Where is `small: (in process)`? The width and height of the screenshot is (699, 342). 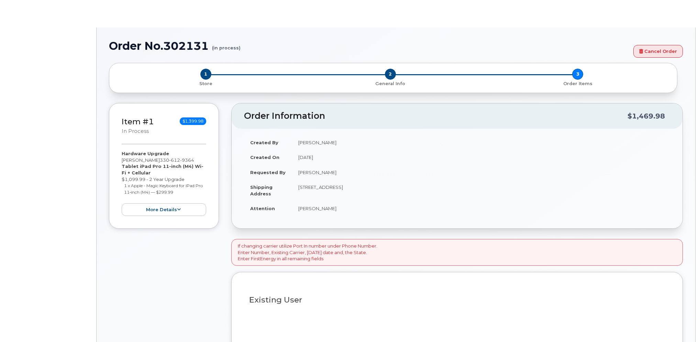
small: (in process) is located at coordinates (226, 45).